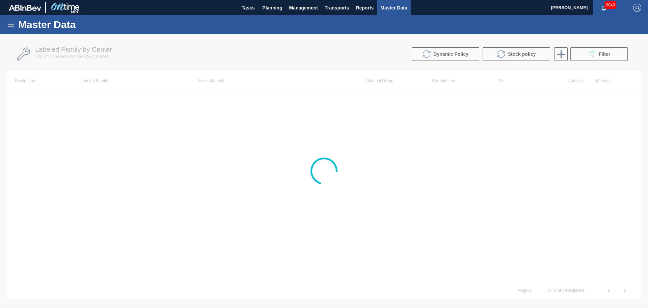  What do you see at coordinates (272, 8) in the screenshot?
I see `span: Planning` at bounding box center [272, 8].